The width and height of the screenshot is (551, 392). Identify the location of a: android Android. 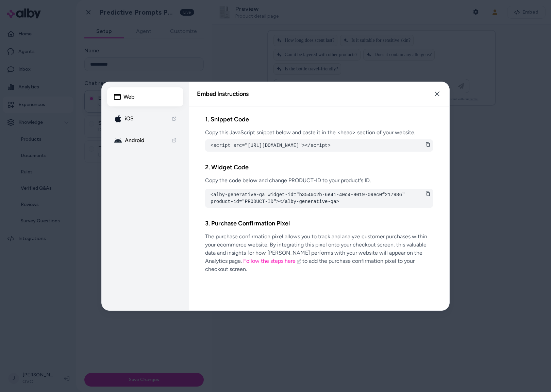
(145, 140).